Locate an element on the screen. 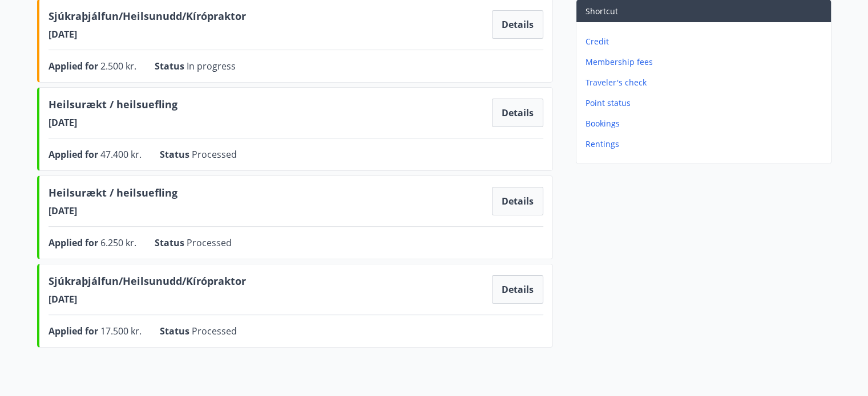 The image size is (868, 396). span: 47.400 kr. is located at coordinates (121, 154).